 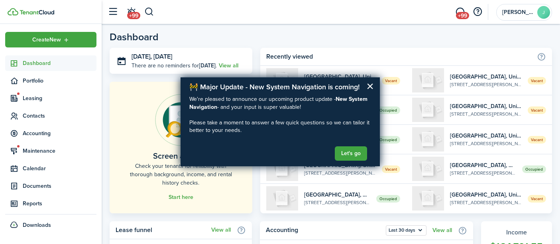 I want to click on span: Dashboard, so click(x=59, y=63).